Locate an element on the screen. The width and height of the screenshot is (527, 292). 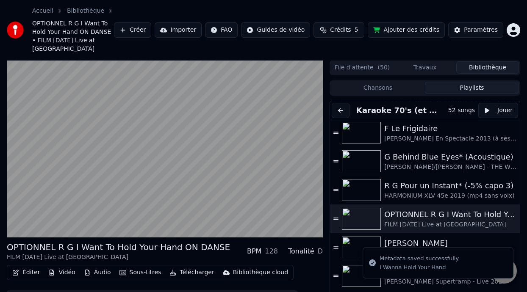
button: Chansons is located at coordinates (378, 88).